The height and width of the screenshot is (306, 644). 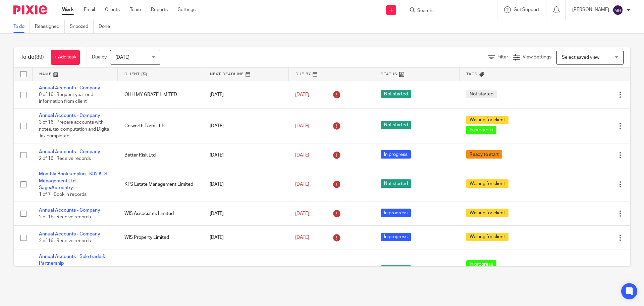 I want to click on input: Search, so click(x=447, y=11).